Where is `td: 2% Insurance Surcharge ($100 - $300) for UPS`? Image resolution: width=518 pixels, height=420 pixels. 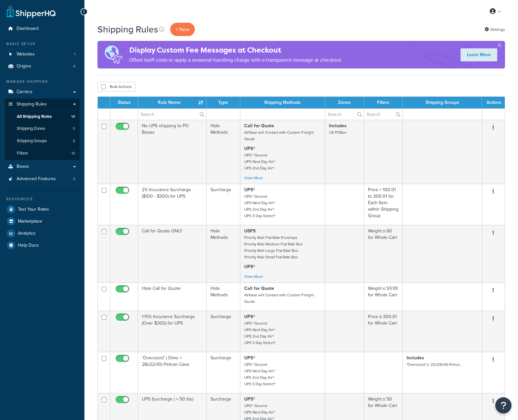 td: 2% Insurance Surcharge ($100 - $300) for UPS is located at coordinates (172, 204).